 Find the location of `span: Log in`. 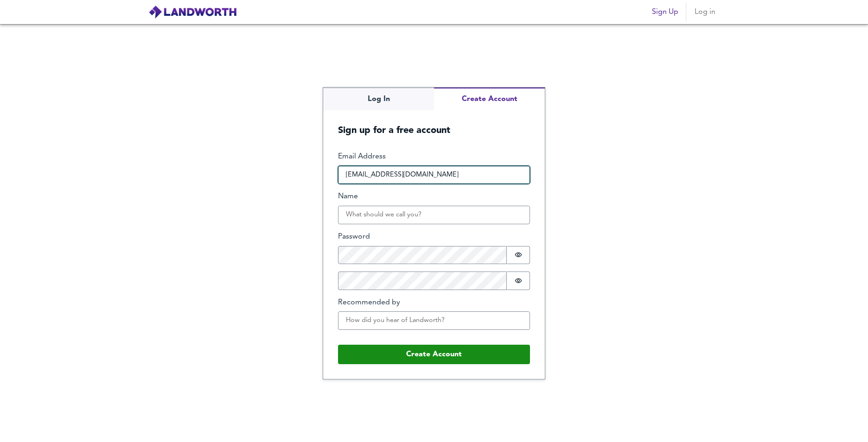

span: Log in is located at coordinates (705, 12).